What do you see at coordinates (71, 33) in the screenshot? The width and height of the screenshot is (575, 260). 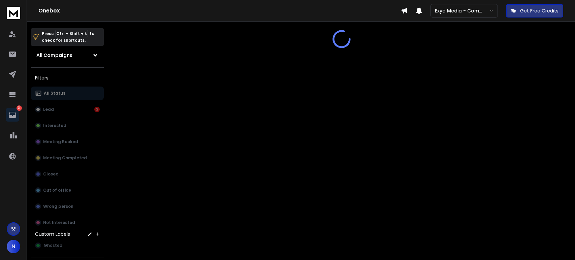 I see `span: Ctrl + Shift + k` at bounding box center [71, 33].